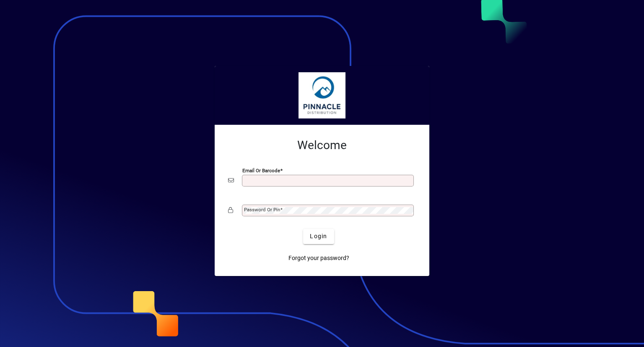 The image size is (644, 347). Describe the element at coordinates (261, 170) in the screenshot. I see `mat-label: Email or Barcode` at that location.